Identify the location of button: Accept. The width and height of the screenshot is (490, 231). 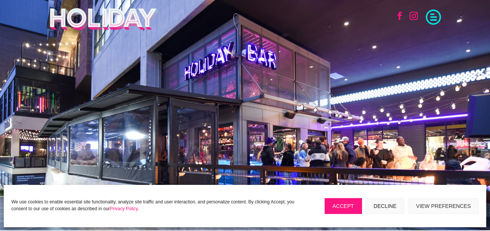
(343, 206).